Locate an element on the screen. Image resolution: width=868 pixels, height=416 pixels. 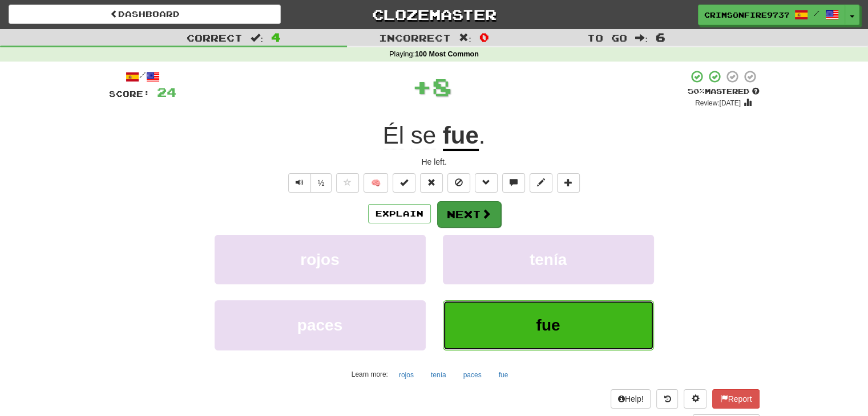
button: Ignore sentence (alt+i) is located at coordinates (459, 183).